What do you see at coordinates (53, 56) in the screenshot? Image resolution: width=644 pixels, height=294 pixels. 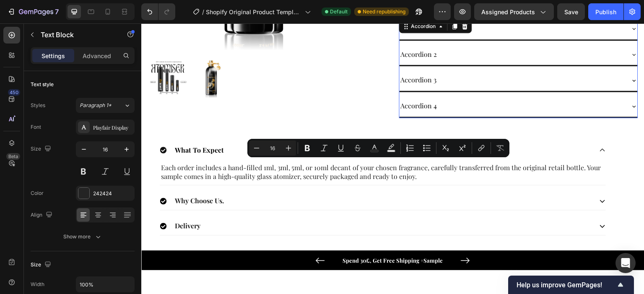 I see `p: Settings` at bounding box center [53, 56].